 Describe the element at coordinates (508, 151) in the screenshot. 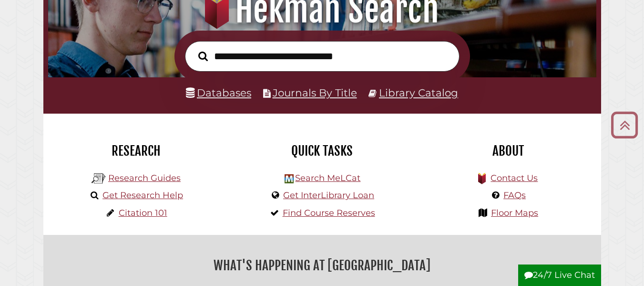

I see `h2: About` at that location.